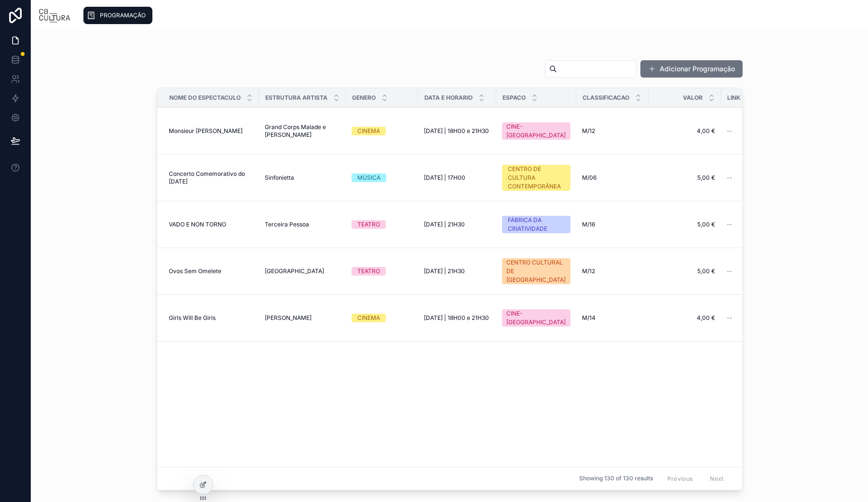  Describe the element at coordinates (469, 15) in the screenshot. I see `div: scrollable content` at that location.